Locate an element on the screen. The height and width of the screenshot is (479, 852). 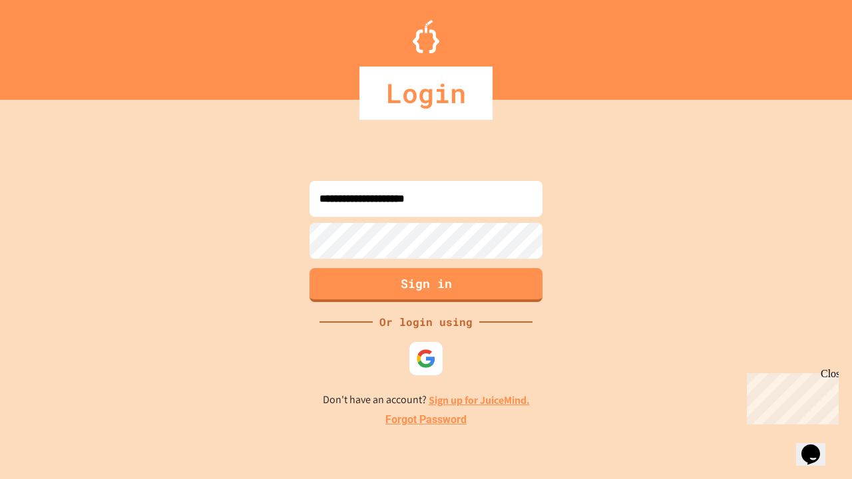
img: Logo.svg is located at coordinates (426, 37).